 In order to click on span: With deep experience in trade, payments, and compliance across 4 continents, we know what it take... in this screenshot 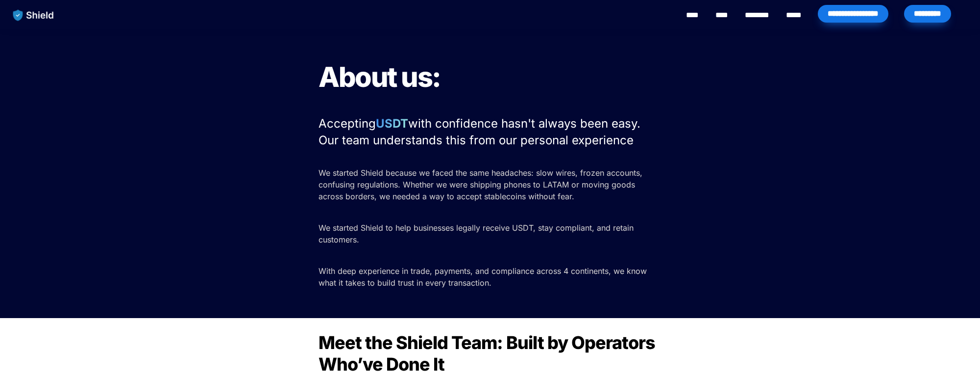, I will do `click(484, 277)`.